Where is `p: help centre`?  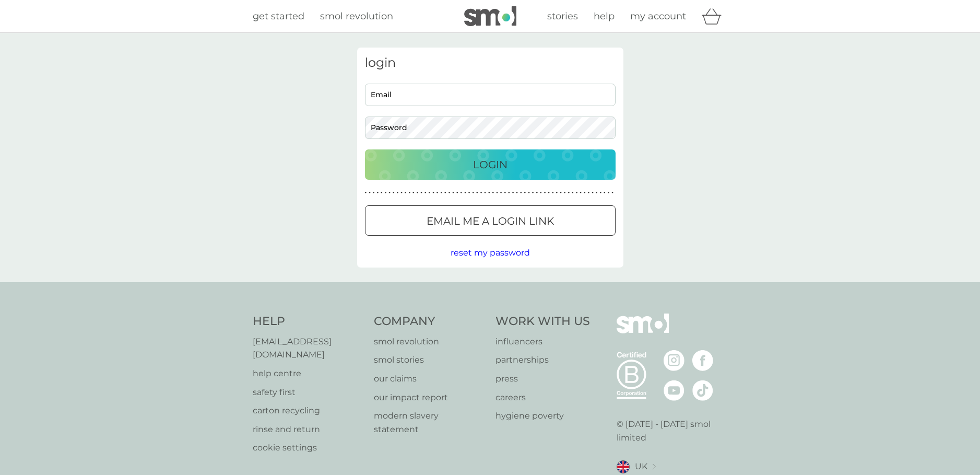 p: help centre is located at coordinates (308, 374).